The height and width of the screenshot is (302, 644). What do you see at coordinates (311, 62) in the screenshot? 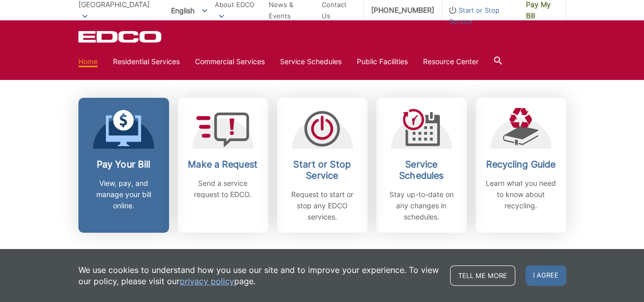
I see `a: Service Schedules` at bounding box center [311, 62].